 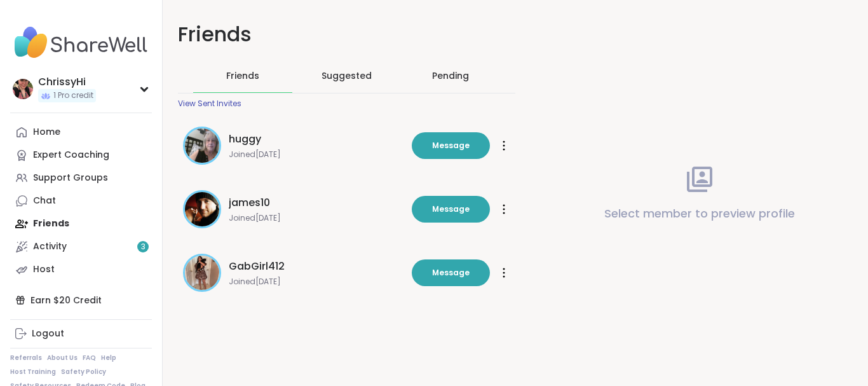 What do you see at coordinates (81, 334) in the screenshot?
I see `a: Logout` at bounding box center [81, 334].